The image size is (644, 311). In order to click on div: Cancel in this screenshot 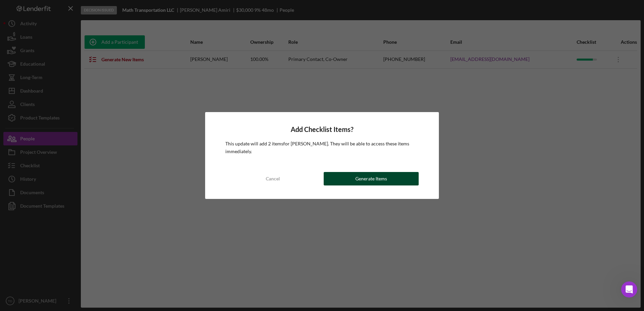, I will do `click(273, 179)`.